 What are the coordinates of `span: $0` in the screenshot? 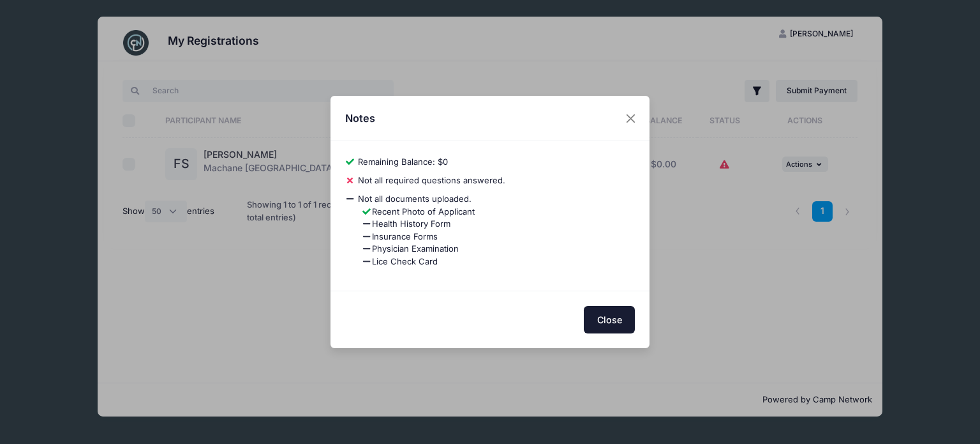 It's located at (443, 162).